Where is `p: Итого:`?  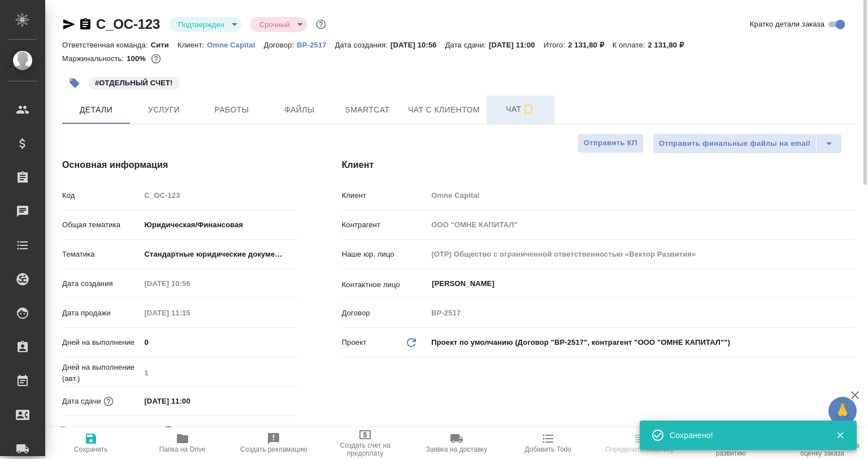 p: Итого: is located at coordinates (555, 45).